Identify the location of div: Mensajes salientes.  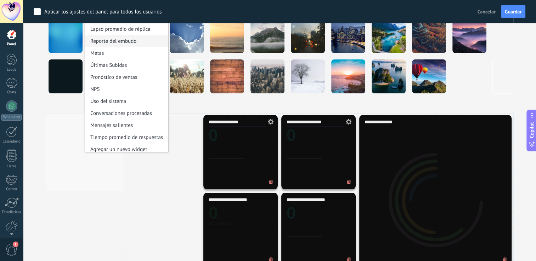
(126, 125).